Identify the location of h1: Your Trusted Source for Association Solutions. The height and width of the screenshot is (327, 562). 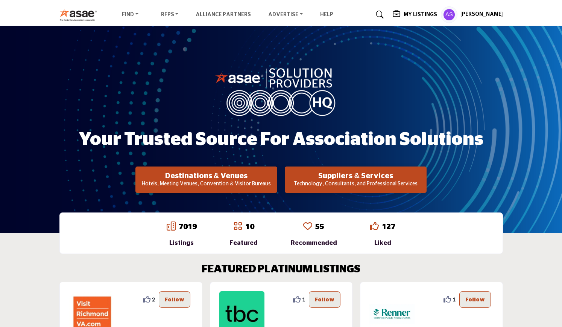
(281, 140).